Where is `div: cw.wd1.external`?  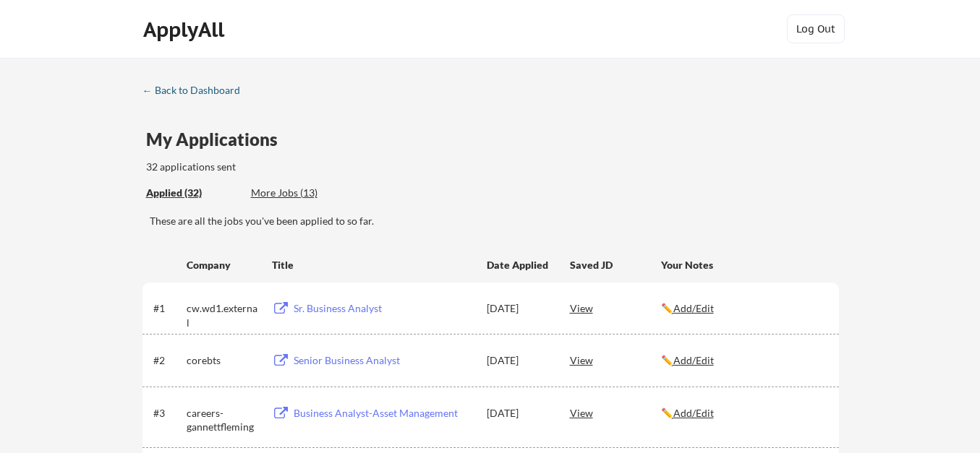
div: cw.wd1.external is located at coordinates (223, 315).